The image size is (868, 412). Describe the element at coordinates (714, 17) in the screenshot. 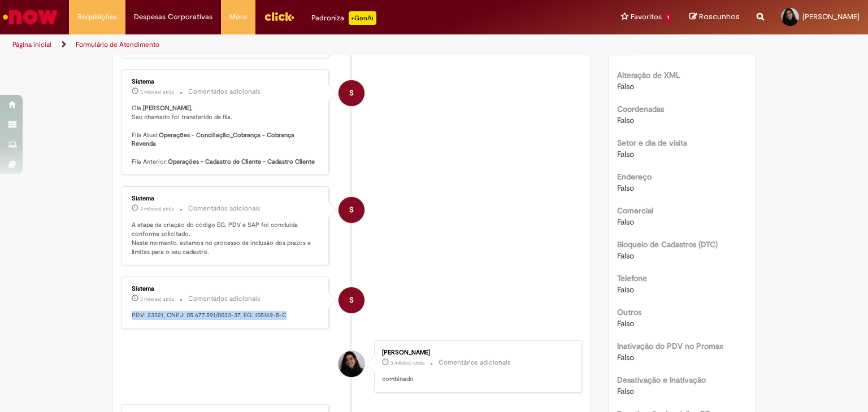

I see `a: Rascunhos` at that location.